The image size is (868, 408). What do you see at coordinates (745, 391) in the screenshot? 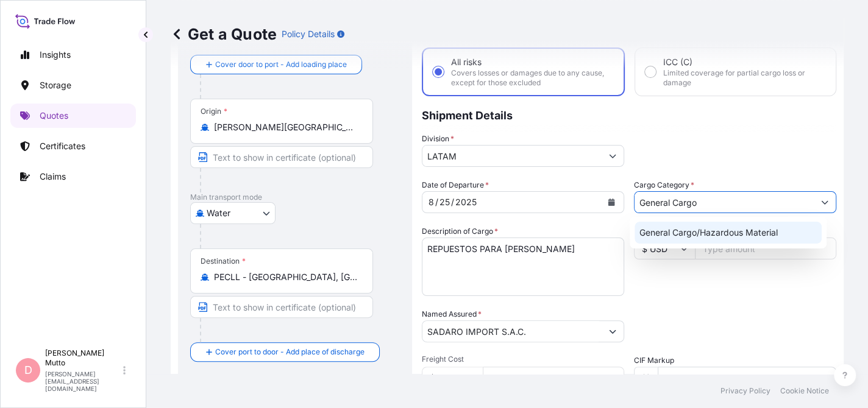
I see `p: Privacy Policy` at bounding box center [745, 391].